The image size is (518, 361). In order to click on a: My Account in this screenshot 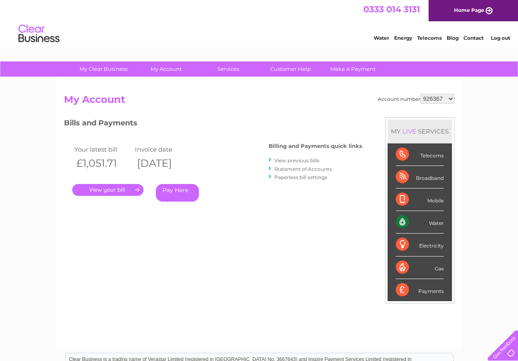, I will do `click(166, 69)`.